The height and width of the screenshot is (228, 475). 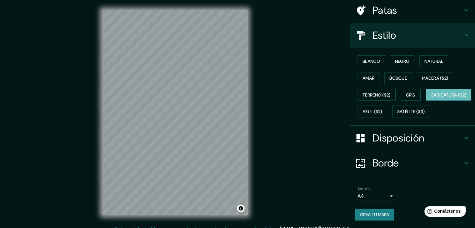 What do you see at coordinates (377, 95) in the screenshot?
I see `font: Terreno ($2)` at bounding box center [377, 95].